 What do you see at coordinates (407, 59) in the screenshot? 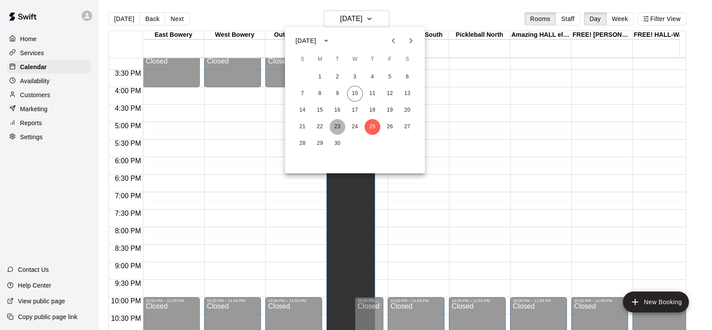
I see `span: Saturday` at bounding box center [407, 59].